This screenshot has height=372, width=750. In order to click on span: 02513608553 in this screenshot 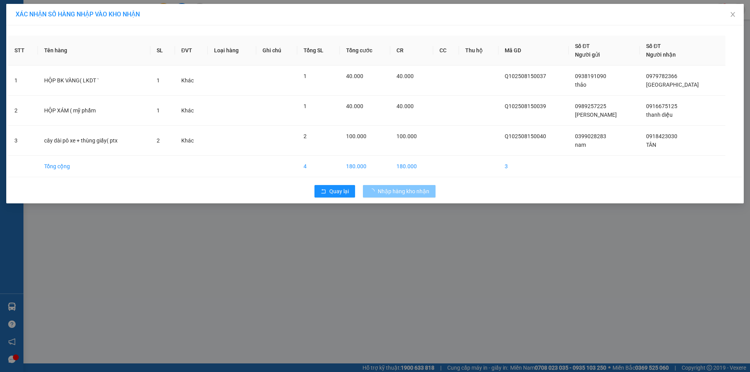, I will do `click(81, 32)`.